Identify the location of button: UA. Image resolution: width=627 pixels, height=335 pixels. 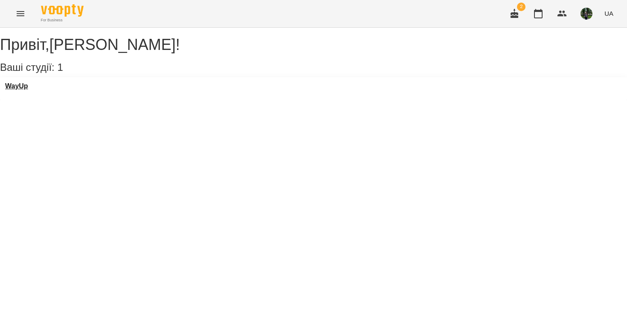
(609, 13).